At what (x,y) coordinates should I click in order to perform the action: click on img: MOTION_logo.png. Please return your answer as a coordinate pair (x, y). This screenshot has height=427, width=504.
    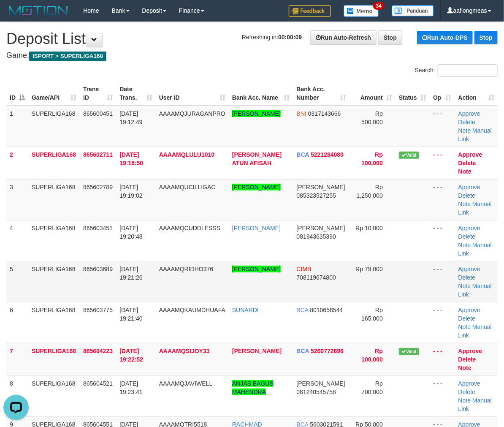
    Looking at the image, I should click on (38, 10).